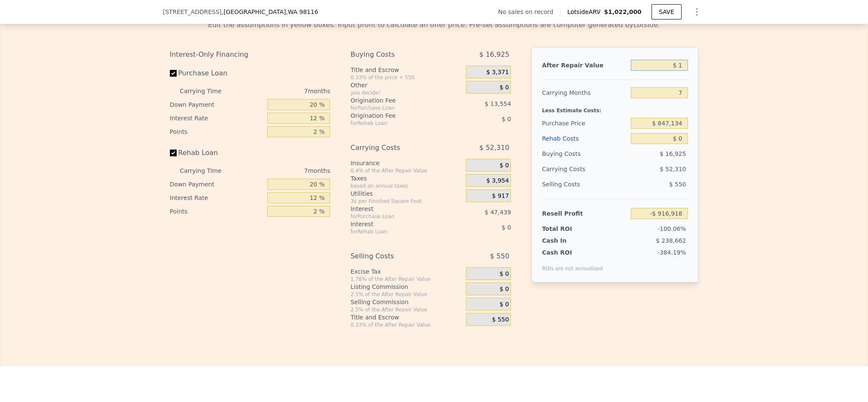  Describe the element at coordinates (568, 241) in the screenshot. I see `div: Cash In` at that location.